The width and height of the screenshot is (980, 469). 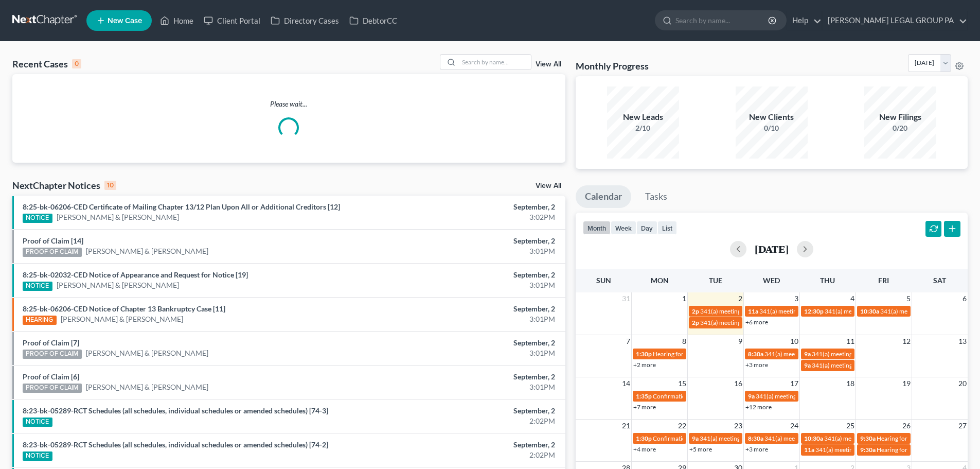 I want to click on span: 10:30a, so click(x=870, y=311).